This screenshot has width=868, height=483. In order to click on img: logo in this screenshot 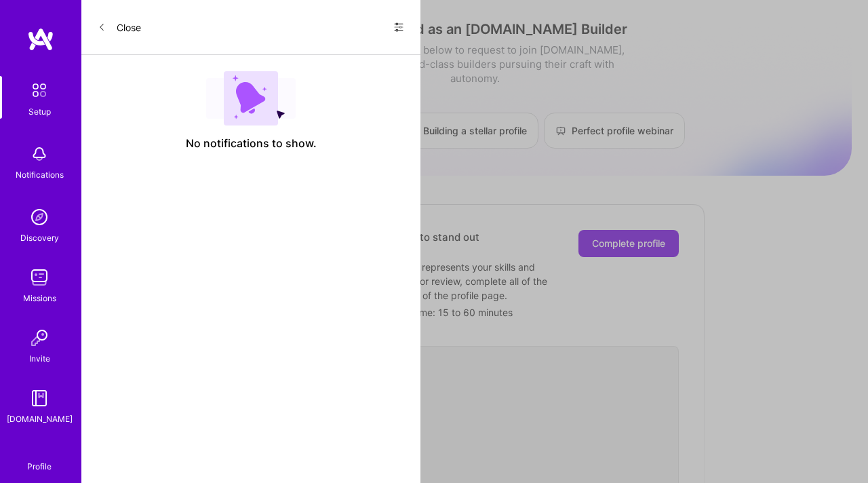, I will do `click(40, 39)`.